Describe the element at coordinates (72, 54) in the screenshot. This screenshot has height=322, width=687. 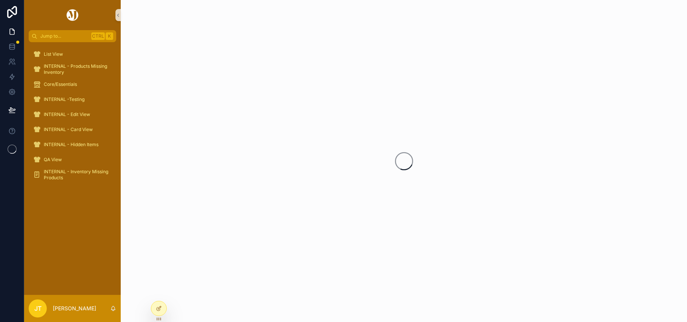
I see `a: List View` at that location.